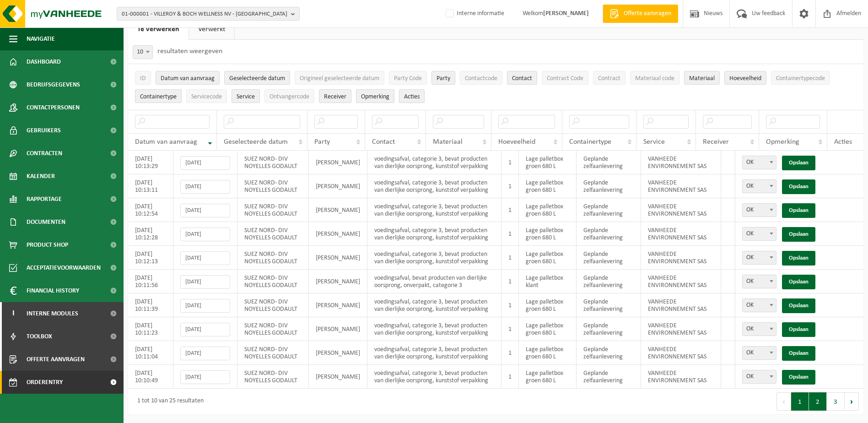 The width and height of the screenshot is (868, 423). I want to click on button: OntvangercodeOntvangercode: Activate to sort, so click(290, 96).